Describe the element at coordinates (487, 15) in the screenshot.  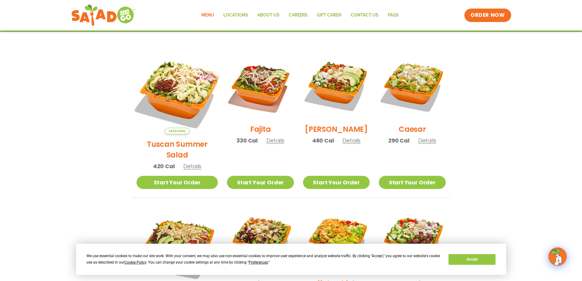
I see `a: ORDER NOW` at that location.